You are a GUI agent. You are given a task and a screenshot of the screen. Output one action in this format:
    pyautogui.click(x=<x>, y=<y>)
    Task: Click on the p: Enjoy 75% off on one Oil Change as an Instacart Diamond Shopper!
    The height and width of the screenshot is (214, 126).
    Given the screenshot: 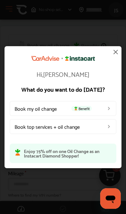 What is the action you would take?
    pyautogui.click(x=67, y=153)
    